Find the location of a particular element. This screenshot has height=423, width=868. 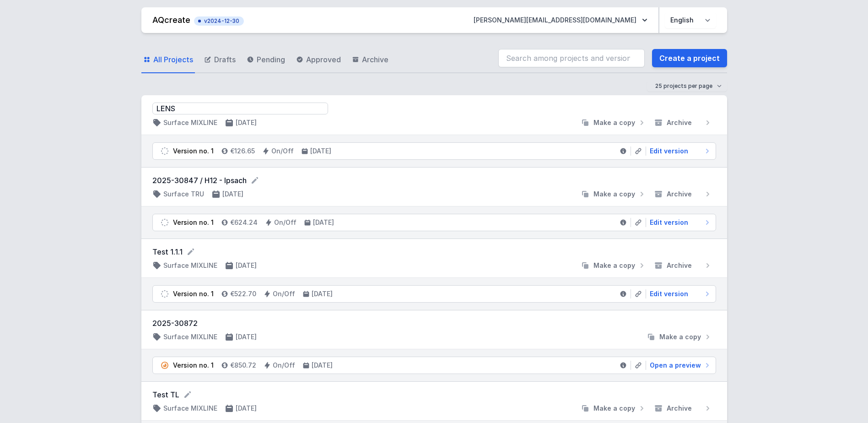

span: Pending is located at coordinates (271, 59).